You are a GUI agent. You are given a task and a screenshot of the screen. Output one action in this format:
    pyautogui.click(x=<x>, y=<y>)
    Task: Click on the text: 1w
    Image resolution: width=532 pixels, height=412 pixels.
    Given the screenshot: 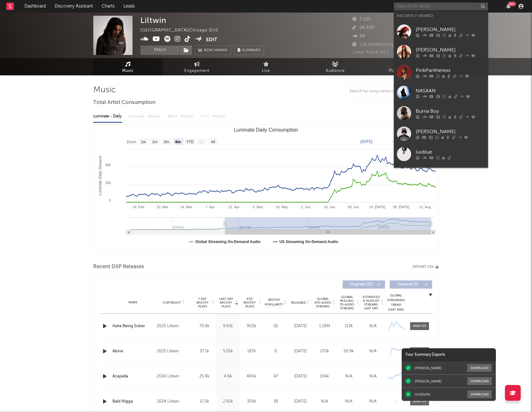 What is the action you would take?
    pyautogui.click(x=144, y=142)
    